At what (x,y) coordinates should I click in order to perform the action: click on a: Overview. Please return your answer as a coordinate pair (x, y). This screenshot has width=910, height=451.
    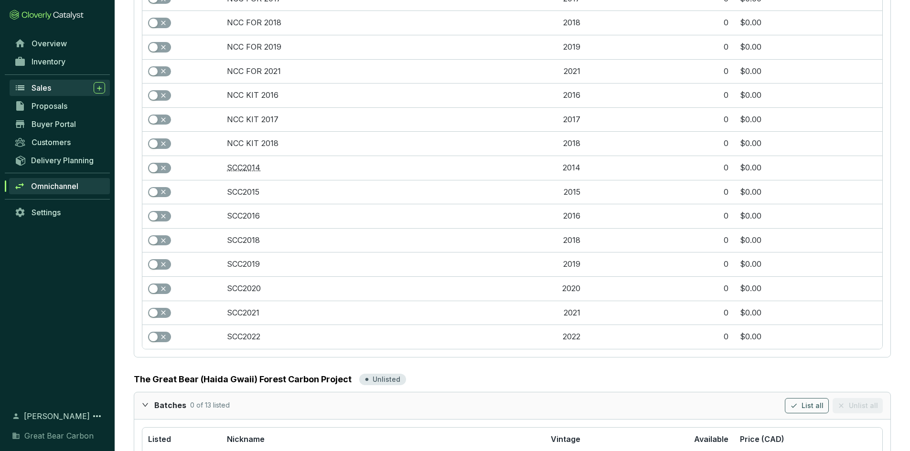
    Looking at the image, I should click on (60, 43).